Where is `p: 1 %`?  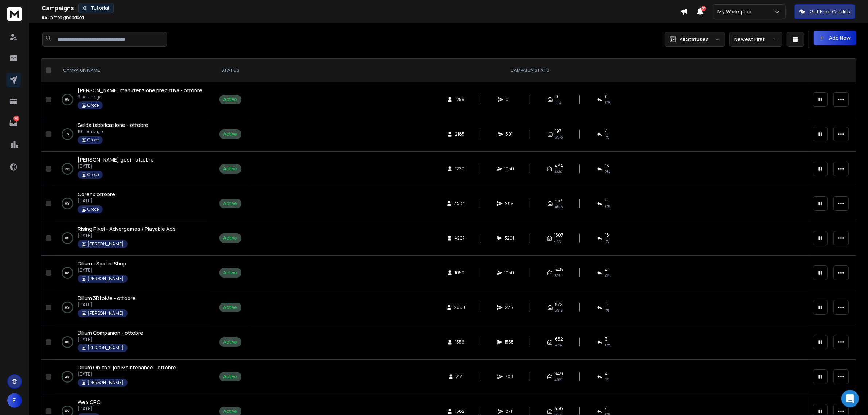
p: 1 % is located at coordinates (67, 134).